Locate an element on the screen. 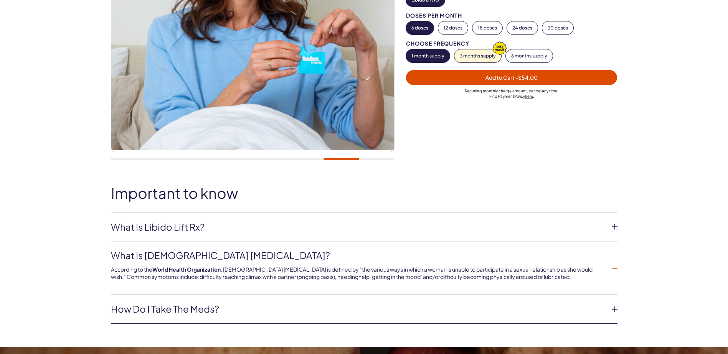  a: How do I take the meds? is located at coordinates (358, 310).